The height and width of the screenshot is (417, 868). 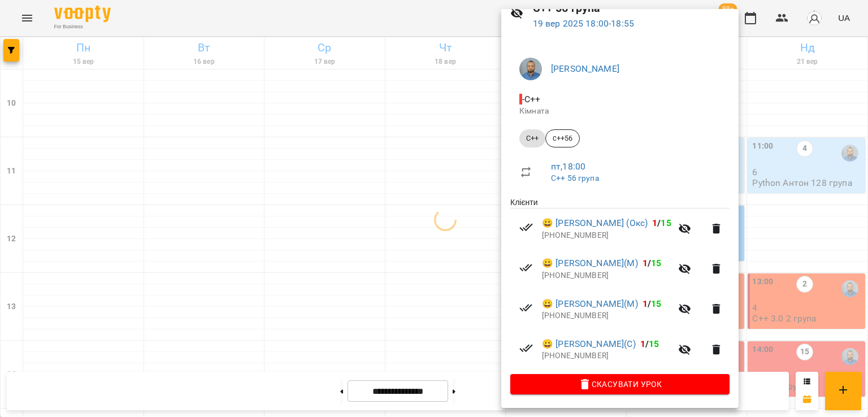 I want to click on ul: Клієнти, so click(x=620, y=285).